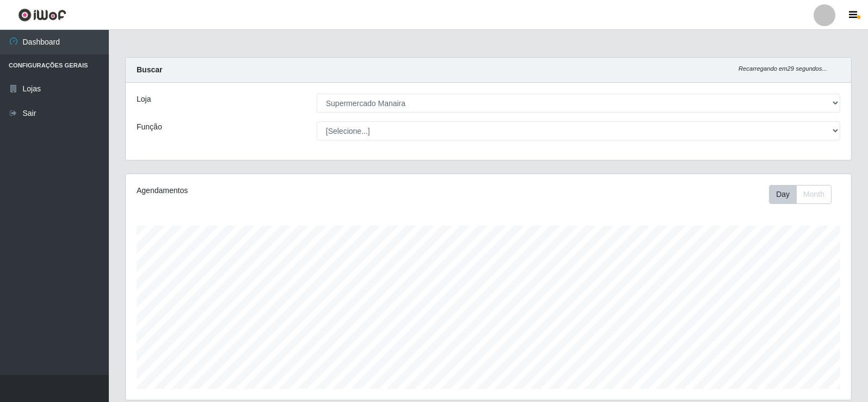 The width and height of the screenshot is (868, 402). Describe the element at coordinates (149, 126) in the screenshot. I see `label: Função` at that location.